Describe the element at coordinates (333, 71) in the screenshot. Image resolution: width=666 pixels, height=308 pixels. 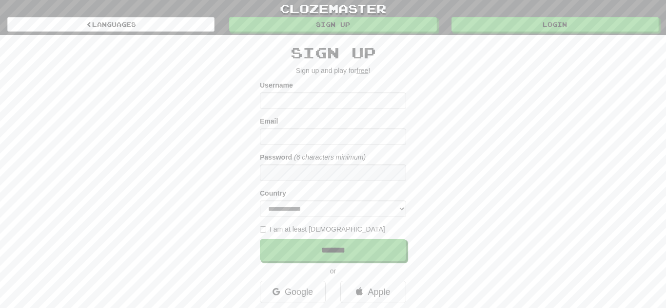
I see `p: Sign up and play for !` at that location.